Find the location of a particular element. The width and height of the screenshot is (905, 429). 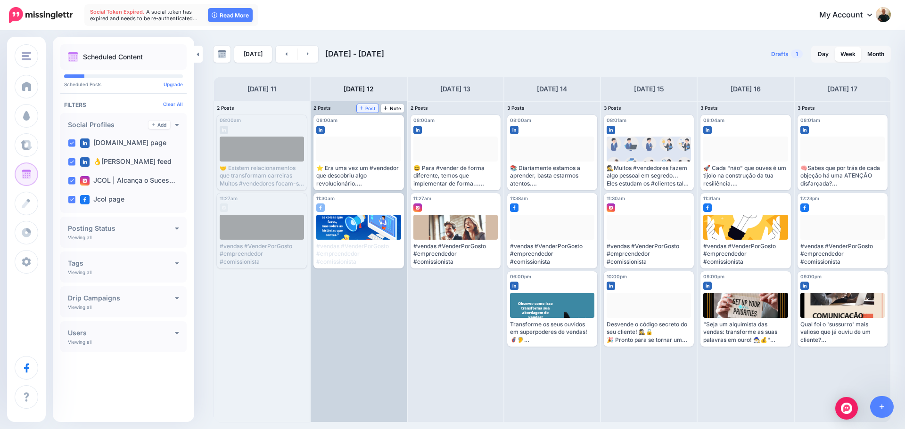

div: Transforme os seus ouvidos em superpoderes de vendas! 🦸‍♂️🦻 🚀 Pronto para colocar um turbo nos se... is located at coordinates (552, 332).